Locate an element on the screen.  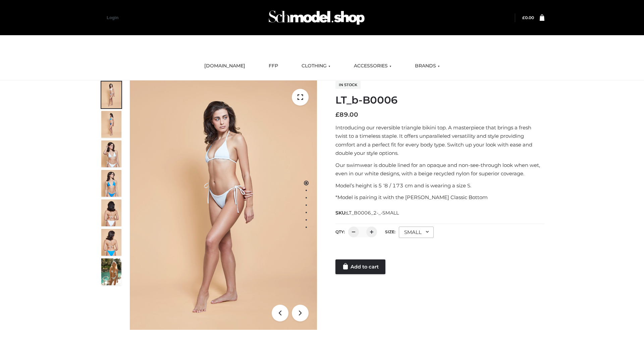
img: ArielClassicBikiniTop_CloudNine_AzureSky_OW114ECO_2-scaled.jpg is located at coordinates (111, 124).